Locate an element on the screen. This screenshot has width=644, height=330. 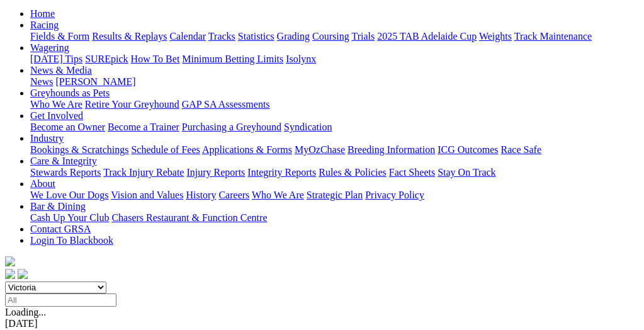
a: Track Injury Rebate is located at coordinates (143, 172).